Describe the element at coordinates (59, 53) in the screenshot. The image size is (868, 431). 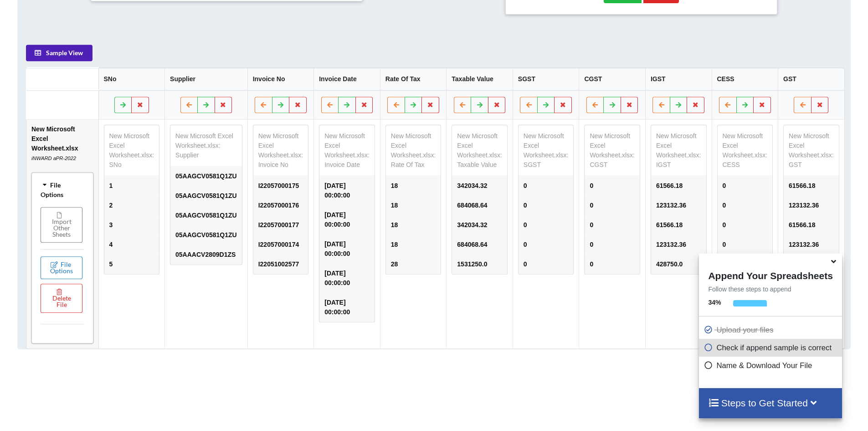
I see `button: Sample View` at that location.